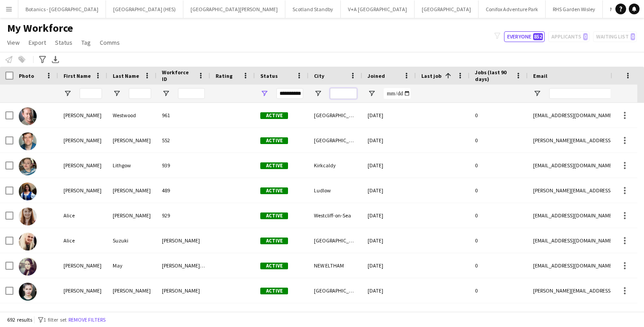 This screenshot has height=327, width=644. Describe the element at coordinates (524, 37) in the screenshot. I see `button: Everyone852` at that location.